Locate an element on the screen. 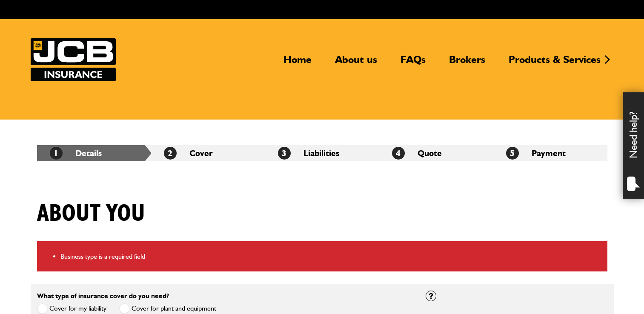  a: JCB Insurance Services is located at coordinates (73, 60).